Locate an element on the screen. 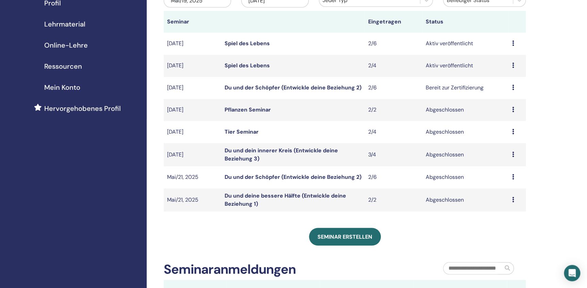 This screenshot has width=587, height=288. span: Seminar erstellen is located at coordinates (345, 237).